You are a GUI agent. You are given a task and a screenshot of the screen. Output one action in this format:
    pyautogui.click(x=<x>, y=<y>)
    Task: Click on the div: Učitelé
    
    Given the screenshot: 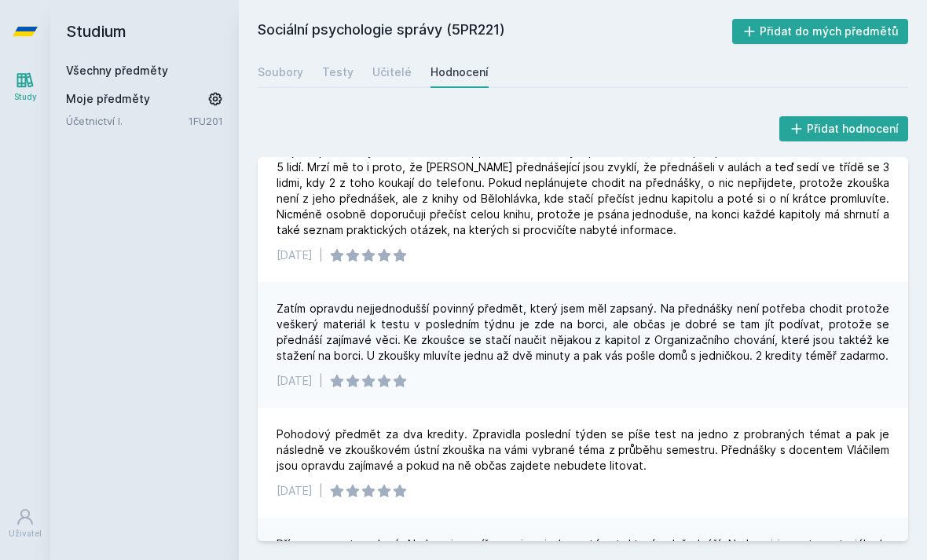 What is the action you would take?
    pyautogui.click(x=392, y=72)
    